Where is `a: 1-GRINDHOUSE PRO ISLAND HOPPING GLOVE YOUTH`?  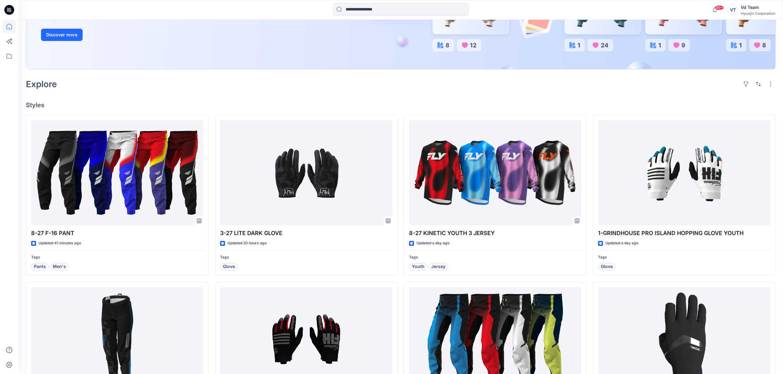 a: 1-GRINDHOUSE PRO ISLAND HOPPING GLOVE YOUTH is located at coordinates (684, 173).